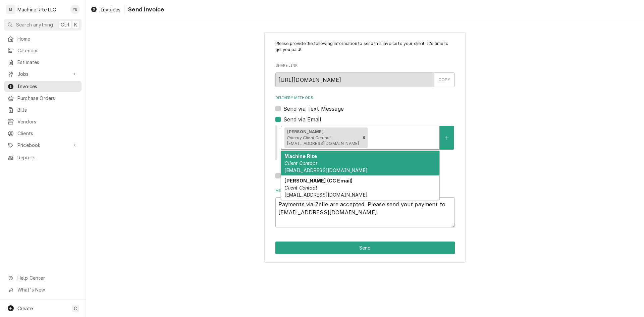 Image resolution: width=644 pixels, height=317 pixels. What do you see at coordinates (364, 138) in the screenshot?
I see `div: Remove [object Object]` at bounding box center [364, 138].